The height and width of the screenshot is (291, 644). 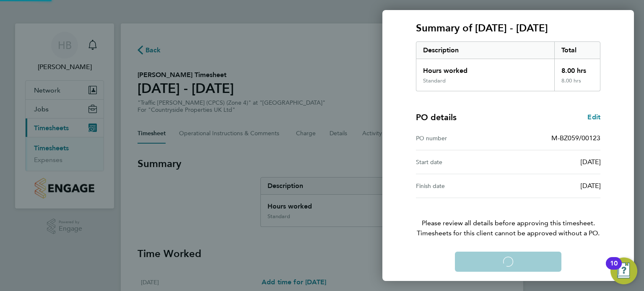 I want to click on div: Start date, so click(x=462, y=162).